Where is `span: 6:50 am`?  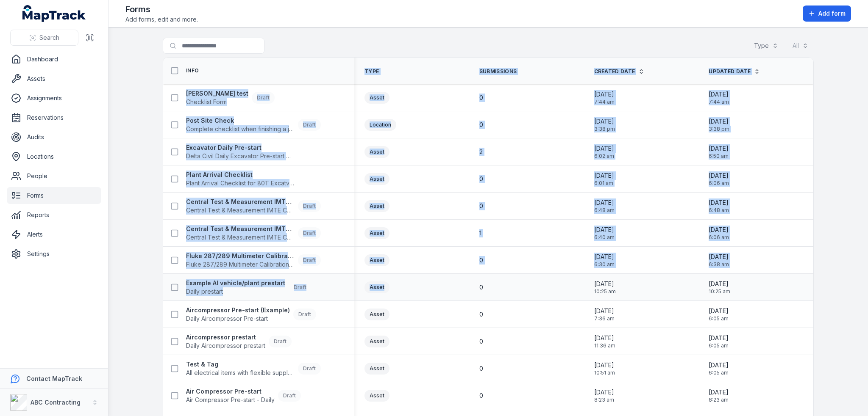 span: 6:50 am is located at coordinates (718, 156).